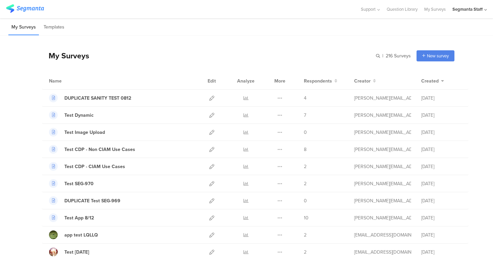  Describe the element at coordinates (305, 98) in the screenshot. I see `span: 4` at that location.